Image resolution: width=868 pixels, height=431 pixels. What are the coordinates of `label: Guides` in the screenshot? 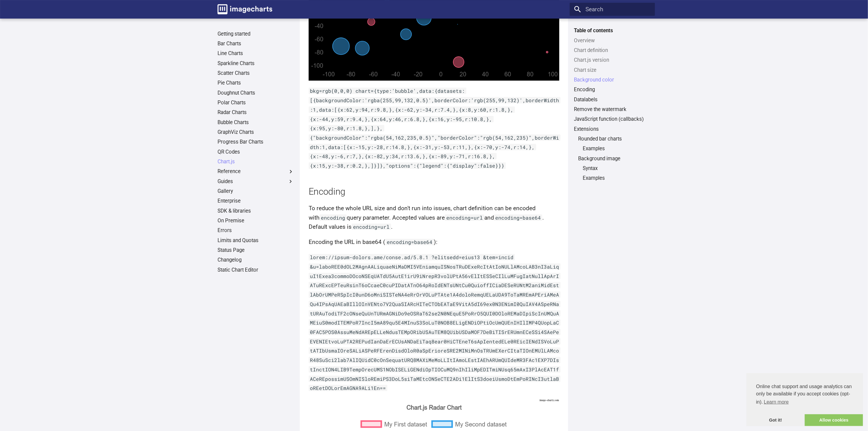 It's located at (256, 182).